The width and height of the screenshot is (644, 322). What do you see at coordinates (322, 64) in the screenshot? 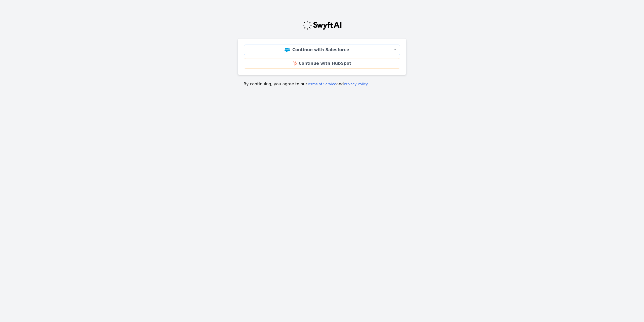
I see `a: Continue with HubSpot` at bounding box center [322, 64].